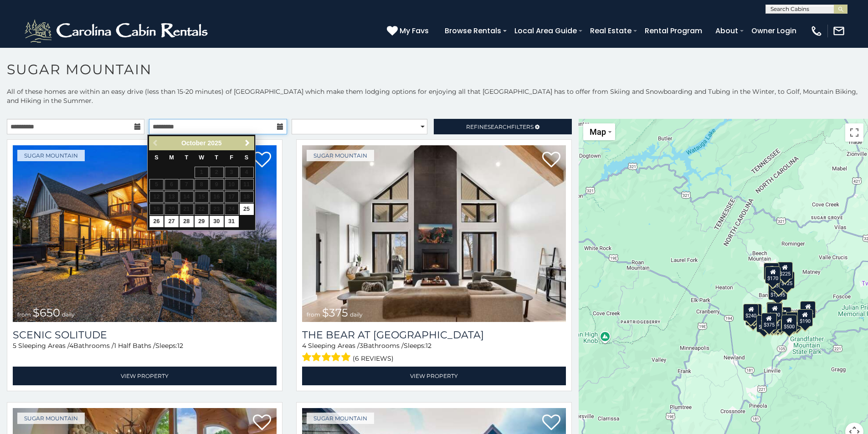 Image resolution: width=868 pixels, height=434 pixels. What do you see at coordinates (46, 312) in the screenshot?
I see `span: $650` at bounding box center [46, 312].